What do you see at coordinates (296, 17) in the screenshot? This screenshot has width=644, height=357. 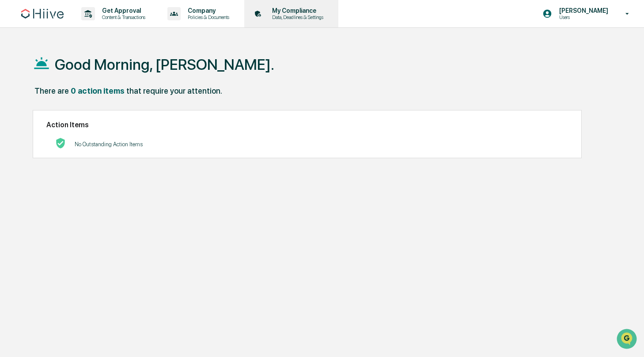 I see `p: Data, Deadlines & Settings` at bounding box center [296, 17].